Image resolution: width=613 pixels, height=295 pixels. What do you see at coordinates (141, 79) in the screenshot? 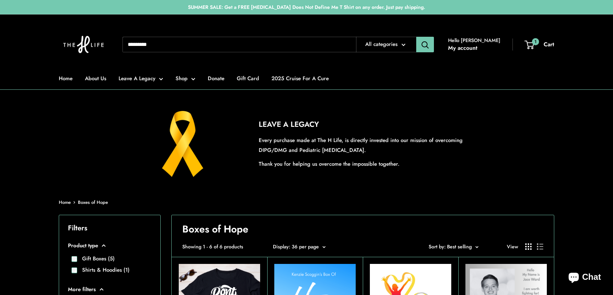
I see `a: Leave A Legacy` at bounding box center [141, 79].